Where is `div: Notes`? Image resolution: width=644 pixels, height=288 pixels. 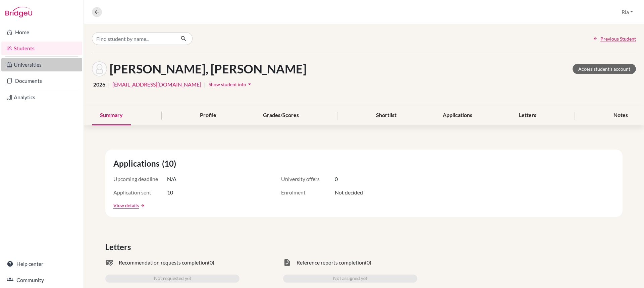 div: Notes is located at coordinates (620, 116).